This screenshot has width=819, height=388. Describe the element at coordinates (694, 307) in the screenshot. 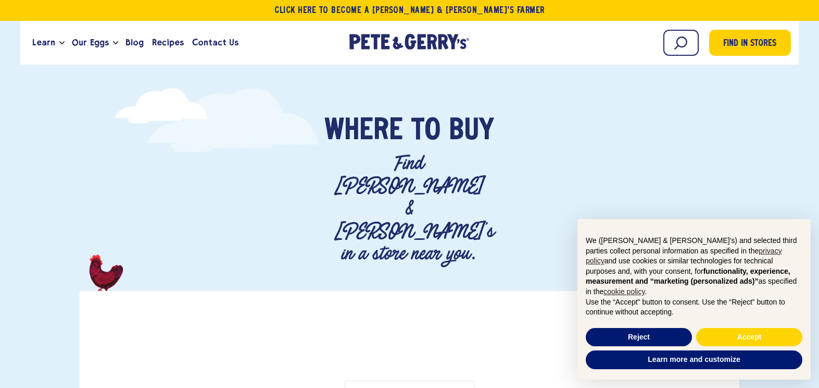

I see `p: Use the “Accept” button to consent. Use the “Reject” button to continue without accepting.` at that location.